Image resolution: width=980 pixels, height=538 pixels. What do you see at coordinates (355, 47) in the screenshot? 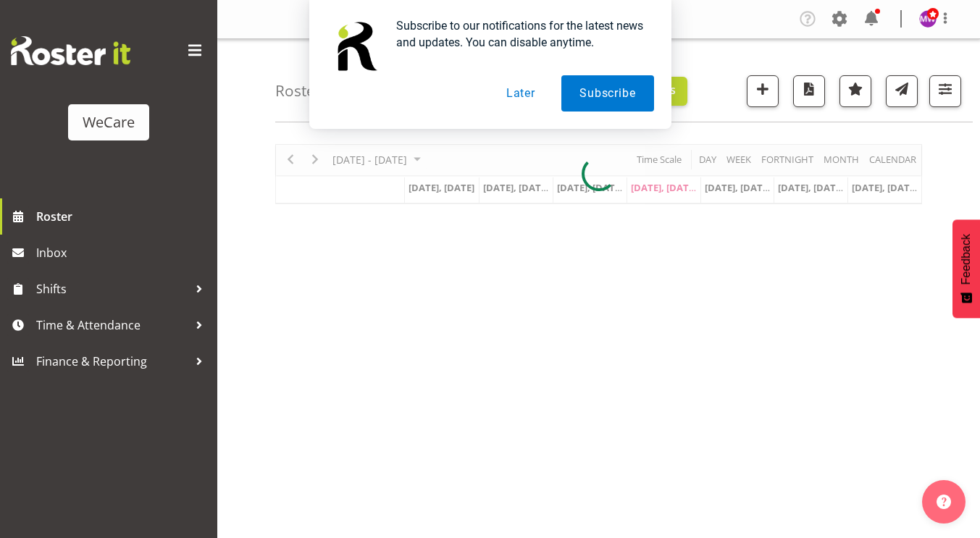
I see `img: notification icon` at bounding box center [355, 47].